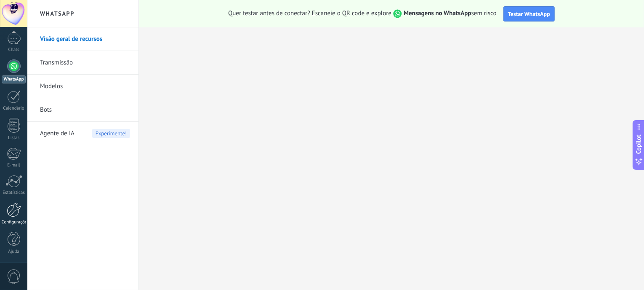 The width and height of the screenshot is (644, 290). What do you see at coordinates (85, 87) in the screenshot?
I see `a: Modelos` at bounding box center [85, 87].